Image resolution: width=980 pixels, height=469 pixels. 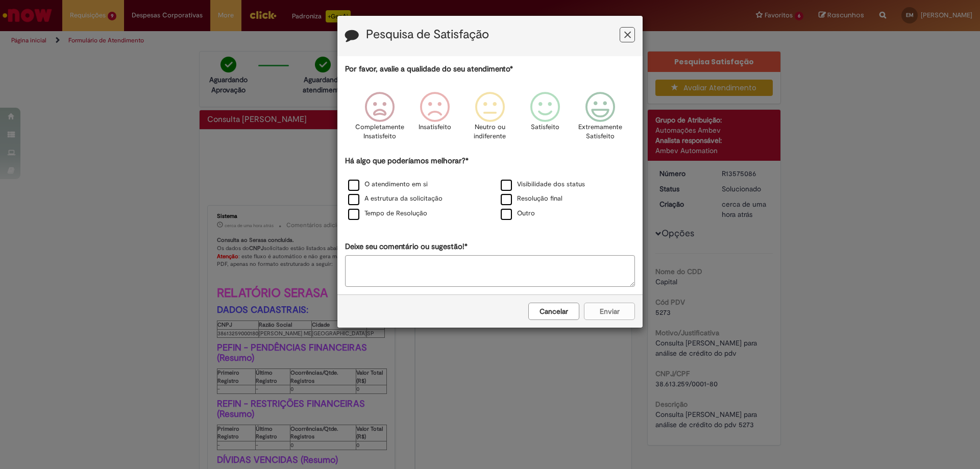 I want to click on label: Visibilidade dos status, so click(x=542, y=184).